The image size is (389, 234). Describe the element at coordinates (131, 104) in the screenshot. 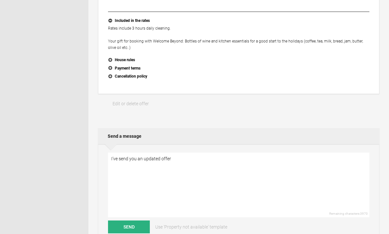

I see `a: Edit or delete offer` at that location.